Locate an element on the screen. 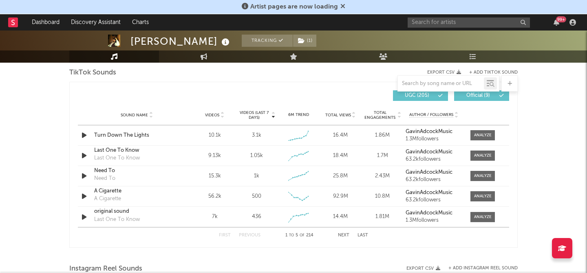 The width and height of the screenshot is (587, 273). div: 16.4M is located at coordinates (340, 136).